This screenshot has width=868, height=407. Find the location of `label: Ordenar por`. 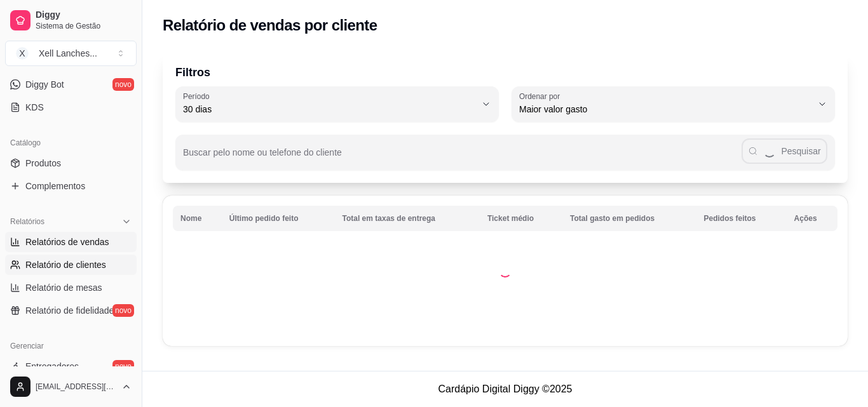

label: Ordenar por is located at coordinates (542, 96).